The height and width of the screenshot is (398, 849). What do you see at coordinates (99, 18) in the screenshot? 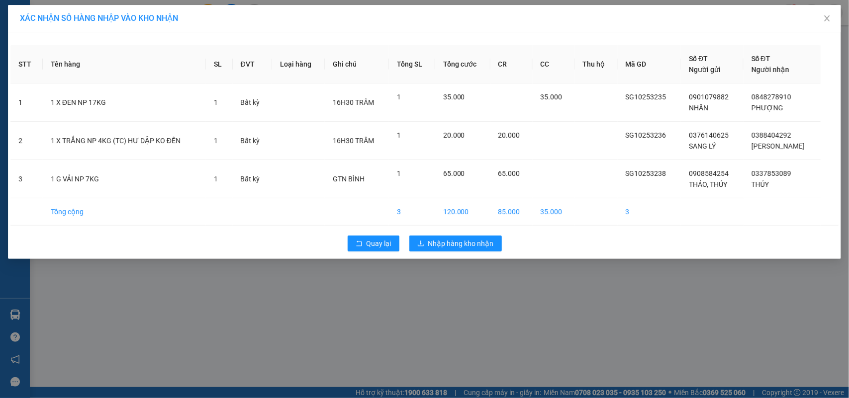
I see `span: XÁC NHẬN SỐ HÀNG NHẬP VÀO KHO NHẬN` at bounding box center [99, 18].